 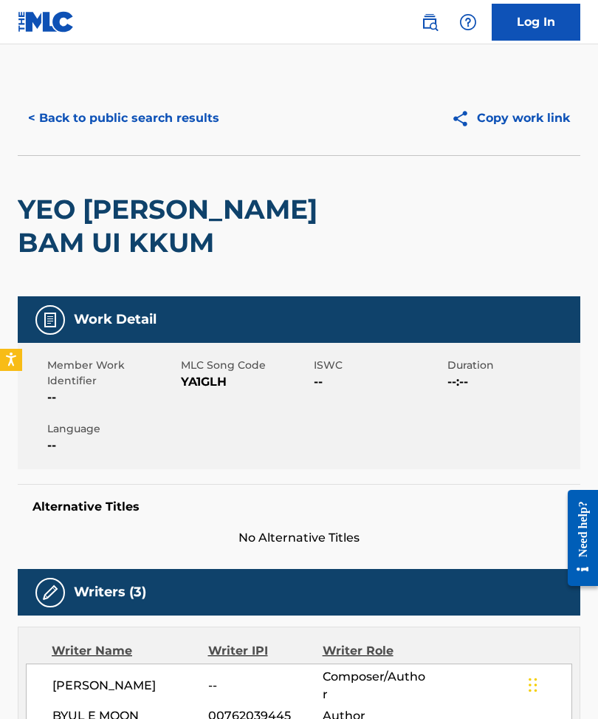 What do you see at coordinates (299, 507) in the screenshot?
I see `h5: Alternative Titles` at bounding box center [299, 507].